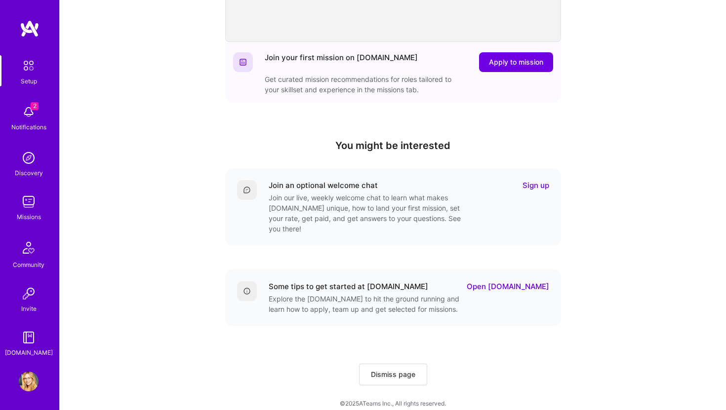  What do you see at coordinates (247, 190) in the screenshot?
I see `img: Comment` at bounding box center [247, 190].